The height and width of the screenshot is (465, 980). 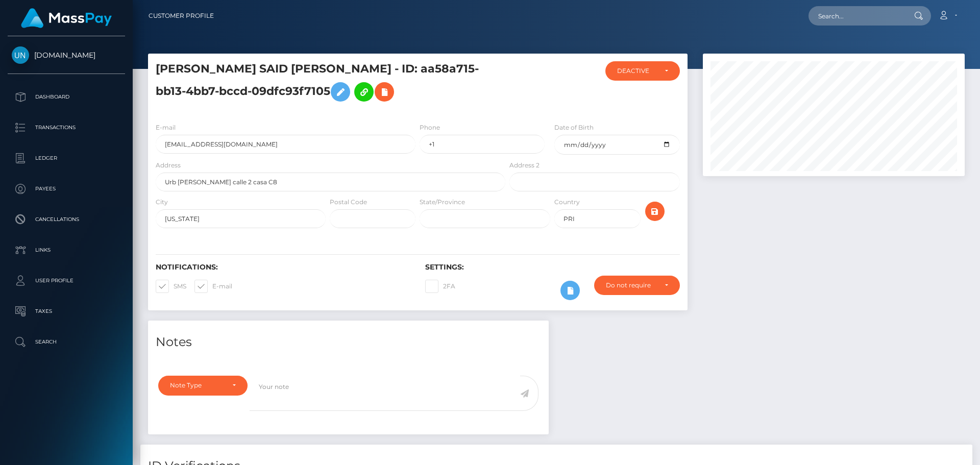 I want to click on p: Links, so click(x=67, y=250).